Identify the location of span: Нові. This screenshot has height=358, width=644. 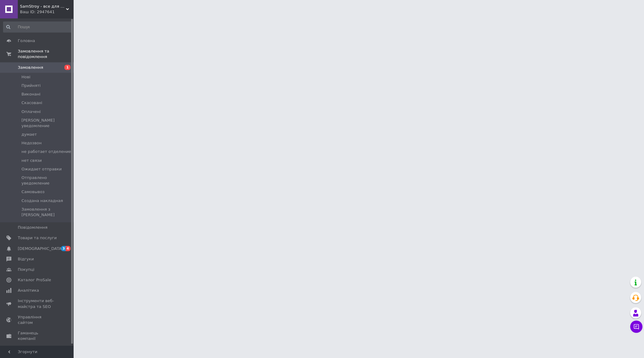
(26, 77).